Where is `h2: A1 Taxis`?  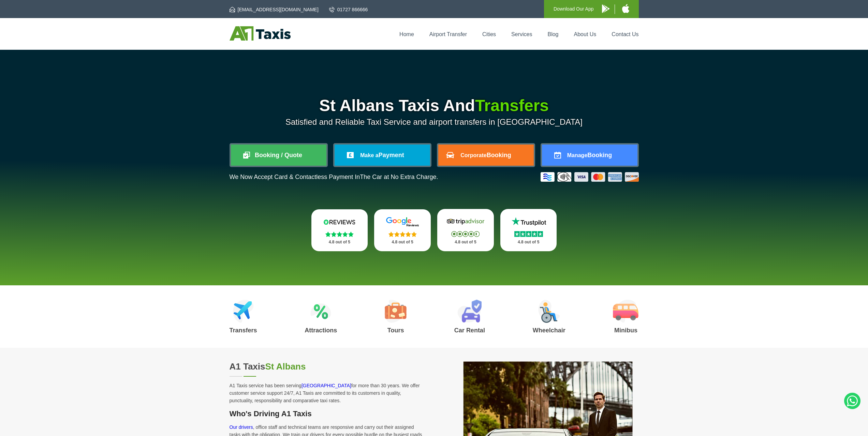
h2: A1 Taxis is located at coordinates (328, 367).